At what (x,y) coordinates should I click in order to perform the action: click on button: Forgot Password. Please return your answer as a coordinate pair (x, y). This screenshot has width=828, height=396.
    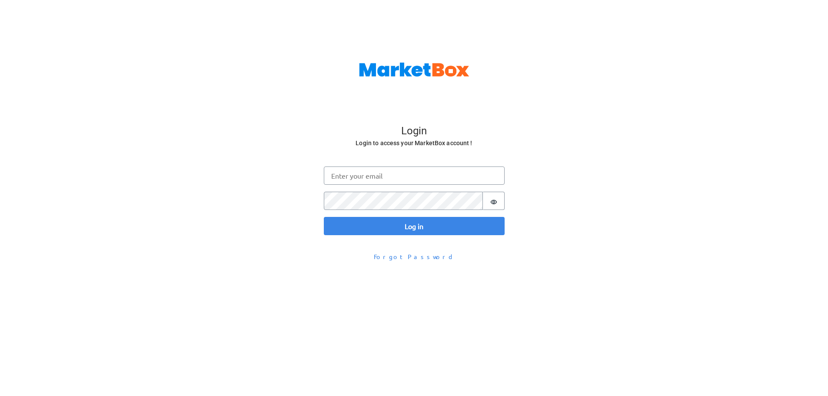
    Looking at the image, I should click on (414, 256).